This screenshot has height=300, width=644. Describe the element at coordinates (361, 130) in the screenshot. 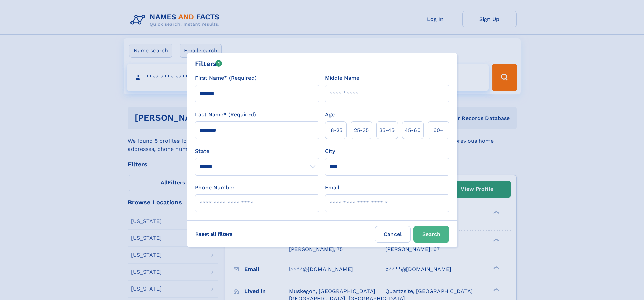

I see `span: 25‑35` at that location.